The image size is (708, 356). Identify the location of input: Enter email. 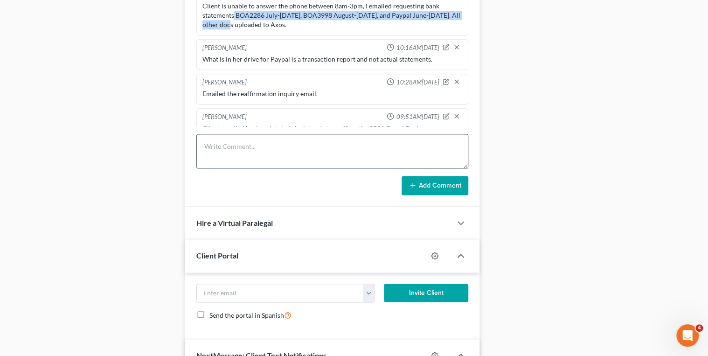
(280, 293).